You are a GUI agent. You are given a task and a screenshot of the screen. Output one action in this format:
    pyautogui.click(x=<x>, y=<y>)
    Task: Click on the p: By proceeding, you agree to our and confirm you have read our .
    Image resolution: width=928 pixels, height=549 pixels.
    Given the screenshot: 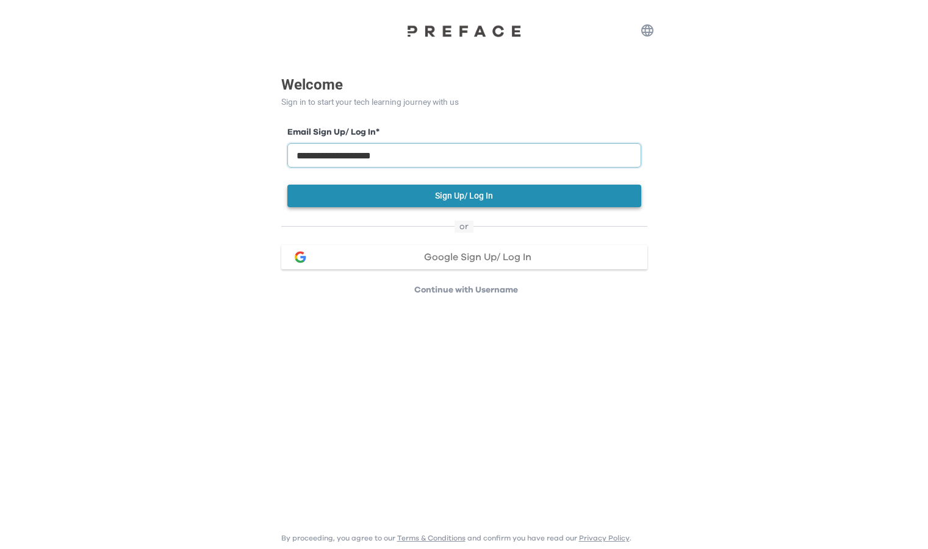 What is the action you would take?
    pyautogui.click(x=456, y=538)
    